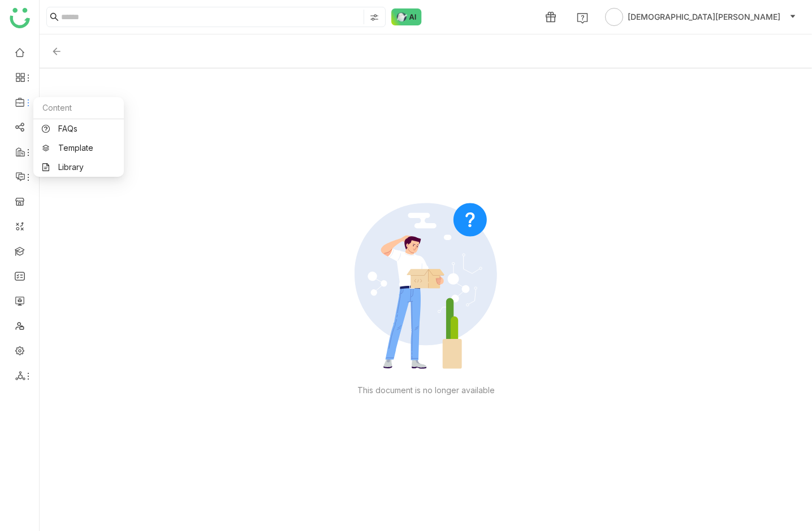 This screenshot has height=531, width=812. What do you see at coordinates (614, 17) in the screenshot?
I see `img: avatar` at bounding box center [614, 17].